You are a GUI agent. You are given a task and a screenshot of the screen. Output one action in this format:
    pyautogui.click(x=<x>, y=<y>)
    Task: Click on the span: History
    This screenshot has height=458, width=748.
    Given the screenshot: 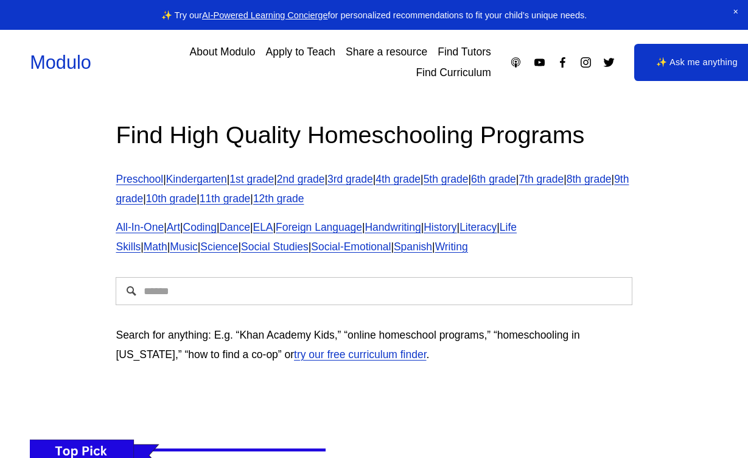 What is the action you would take?
    pyautogui.click(x=440, y=227)
    